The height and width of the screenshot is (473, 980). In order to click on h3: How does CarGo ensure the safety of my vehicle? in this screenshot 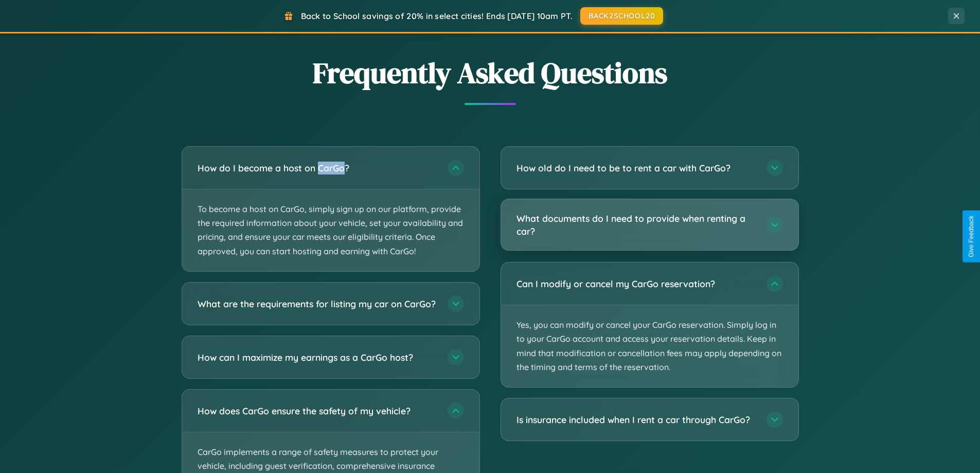, I will do `click(318, 410)`.